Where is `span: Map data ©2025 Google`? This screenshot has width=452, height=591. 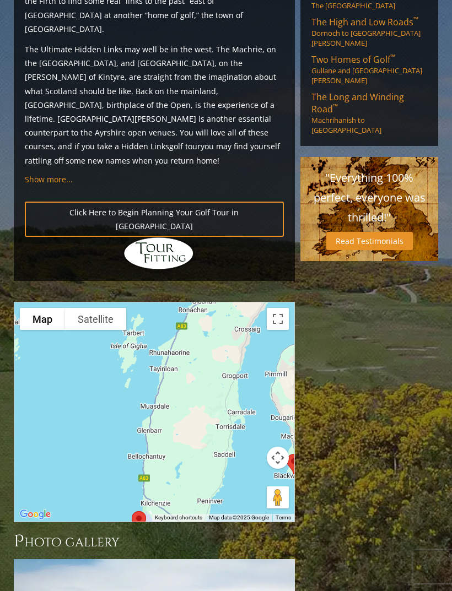 span: Map data ©2025 Google is located at coordinates (239, 517).